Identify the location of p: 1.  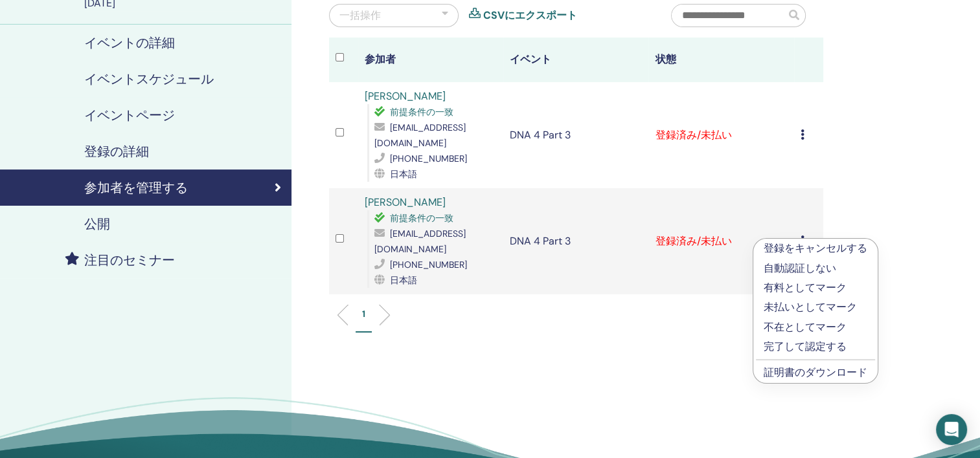
(363, 314).